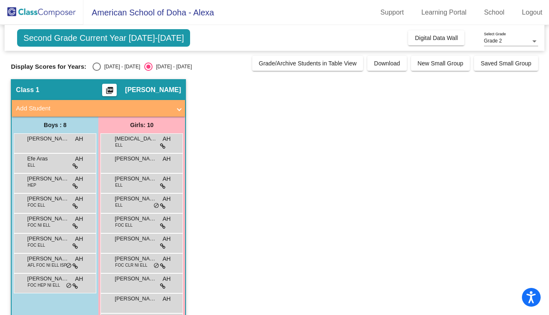 The width and height of the screenshot is (549, 315). What do you see at coordinates (142, 125) in the screenshot?
I see `div: Girls: 10` at bounding box center [142, 125].